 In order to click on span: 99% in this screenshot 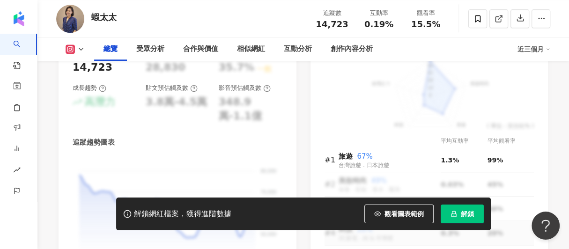, I will do `click(495, 160)`.